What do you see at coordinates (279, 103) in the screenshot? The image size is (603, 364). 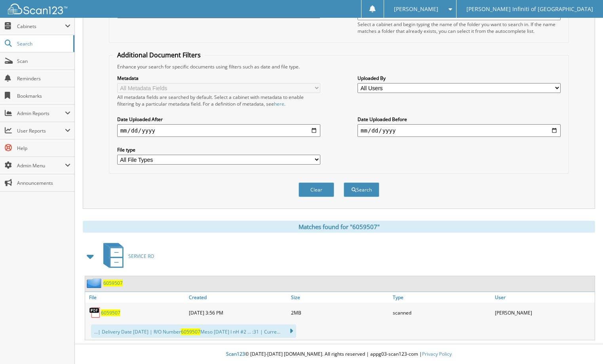 I see `a: here` at bounding box center [279, 103].